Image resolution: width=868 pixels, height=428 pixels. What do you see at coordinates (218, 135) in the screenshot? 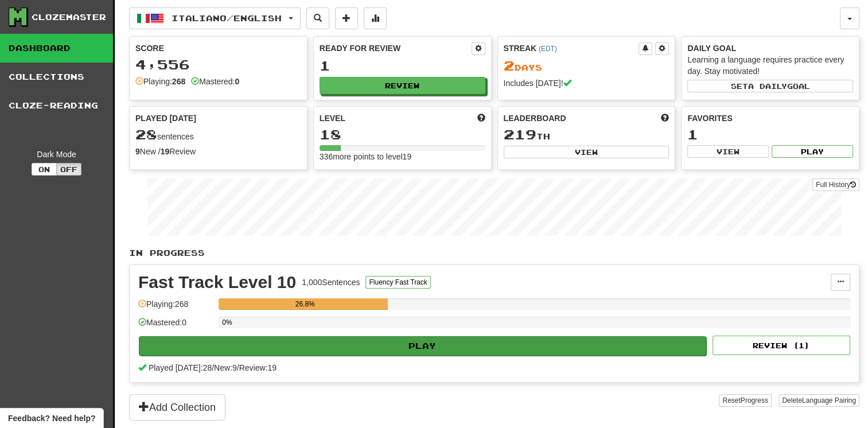
I see `div: sentences` at bounding box center [218, 135].